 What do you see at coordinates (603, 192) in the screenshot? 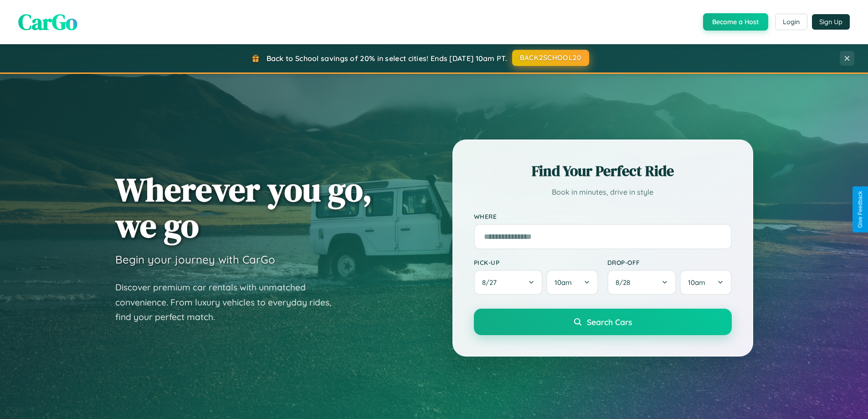
I see `p: Book in minutes, drive in style` at bounding box center [603, 192].